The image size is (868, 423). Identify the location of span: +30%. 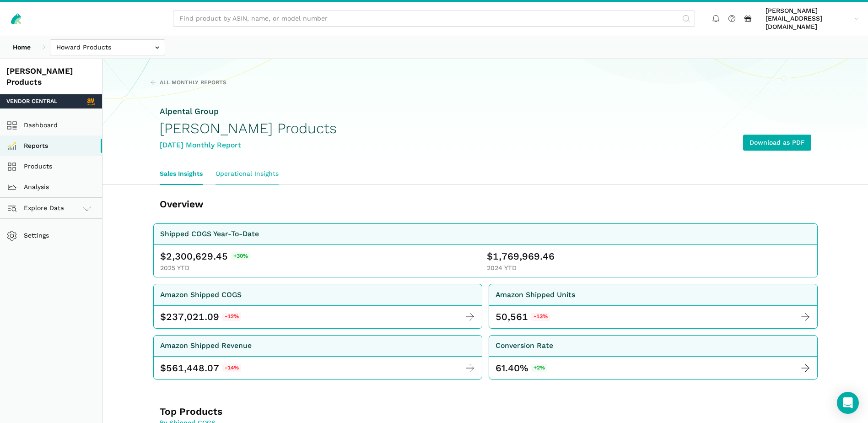
(241, 257).